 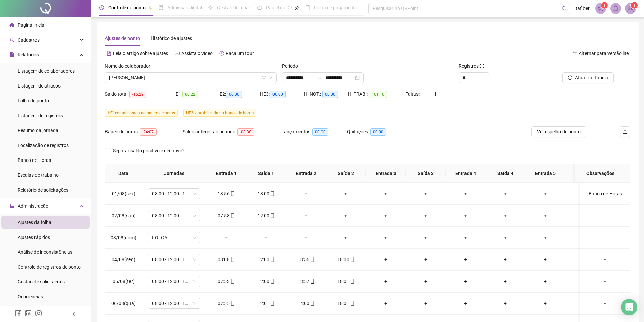 What do you see at coordinates (39, 86) in the screenshot?
I see `span: Listagem de atrasos` at bounding box center [39, 86].